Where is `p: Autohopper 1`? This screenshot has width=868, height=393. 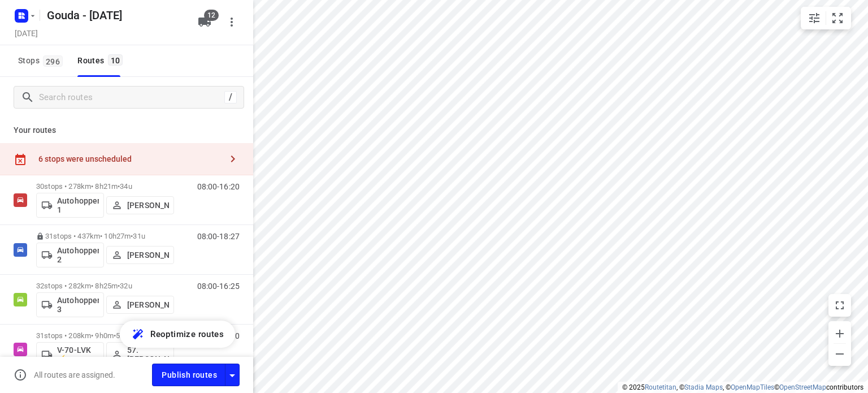 p: Autohopper 1 is located at coordinates (78, 205).